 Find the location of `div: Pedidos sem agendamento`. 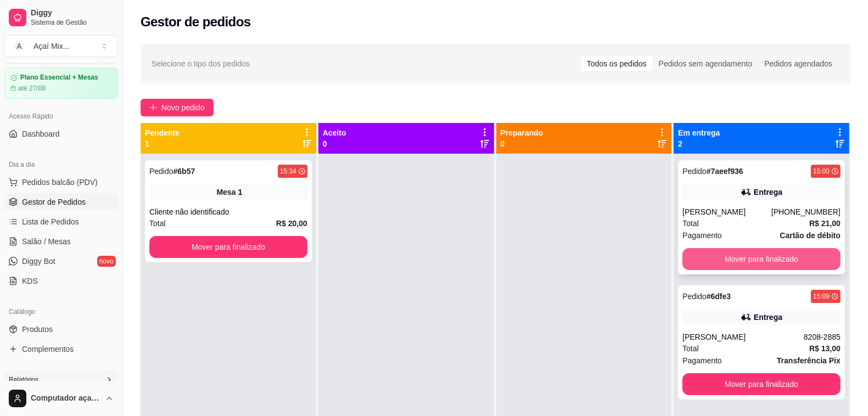

div: Pedidos sem agendamento is located at coordinates (706, 64).